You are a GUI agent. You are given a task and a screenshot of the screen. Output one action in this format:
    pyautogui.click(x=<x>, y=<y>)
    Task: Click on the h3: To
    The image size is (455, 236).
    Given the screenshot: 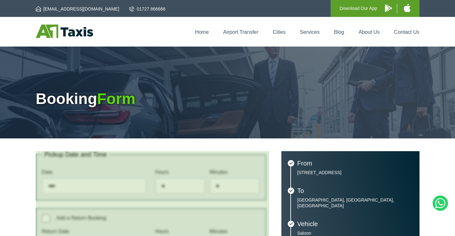 What is the action you would take?
    pyautogui.click(x=355, y=191)
    